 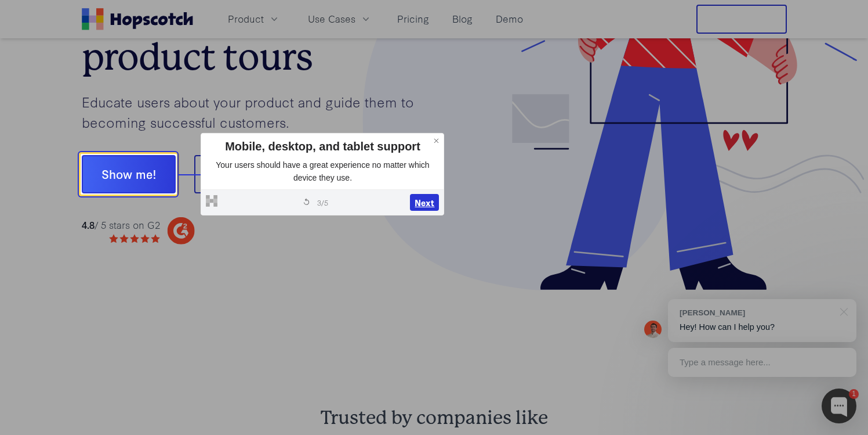 What do you see at coordinates (853, 393) in the screenshot?
I see `div: 1` at bounding box center [853, 393].